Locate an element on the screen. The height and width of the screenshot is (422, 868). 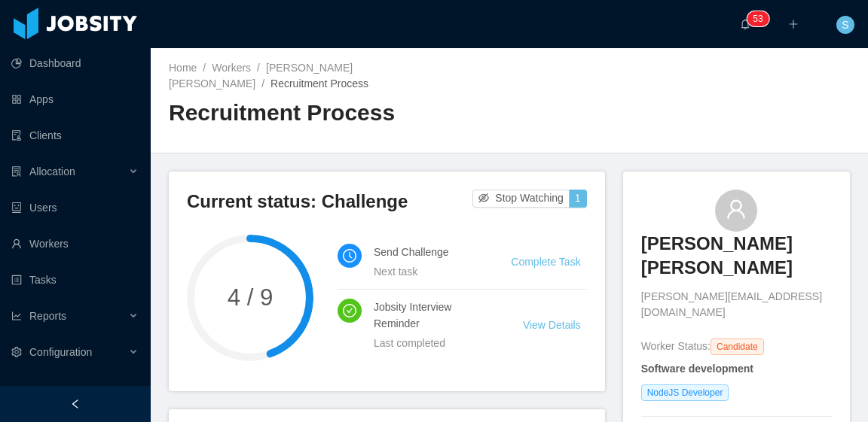
i: icon: clock-circle is located at coordinates (350, 256).